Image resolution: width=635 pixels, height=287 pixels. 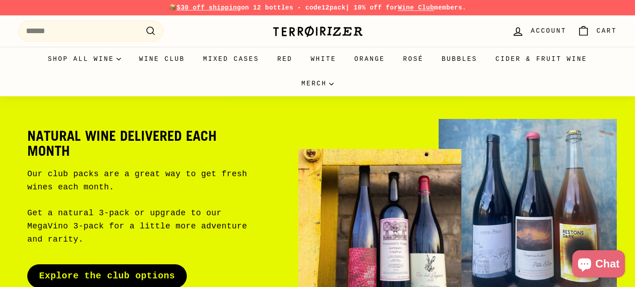 What do you see at coordinates (413, 59) in the screenshot?
I see `a: Rosé` at bounding box center [413, 59].